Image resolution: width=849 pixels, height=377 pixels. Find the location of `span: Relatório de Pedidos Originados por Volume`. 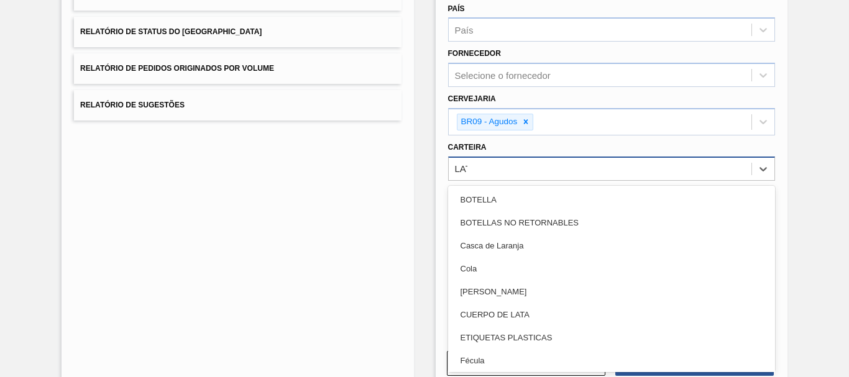

span: Relatório de Pedidos Originados por Volume is located at coordinates (177, 68).